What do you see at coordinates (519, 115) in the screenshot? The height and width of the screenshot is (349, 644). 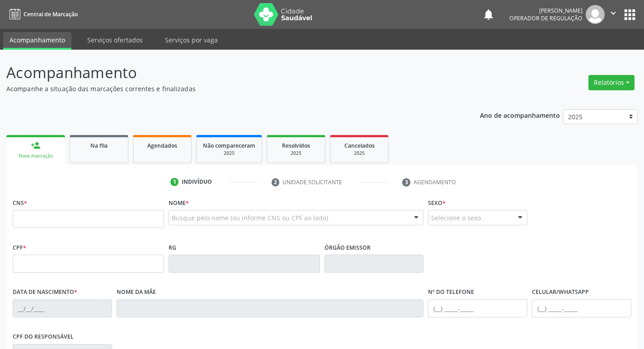 I see `p: Ano de acompanhamento` at bounding box center [519, 115].